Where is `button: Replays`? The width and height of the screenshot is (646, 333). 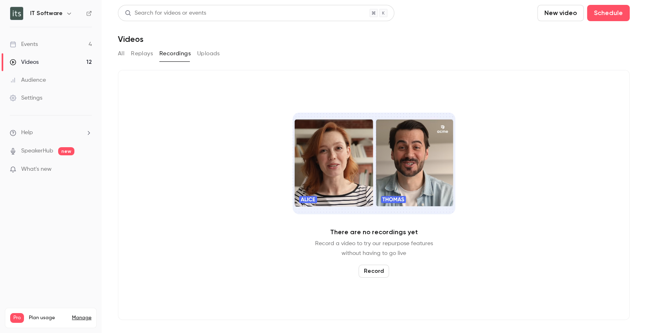 button: Replays is located at coordinates (142, 54).